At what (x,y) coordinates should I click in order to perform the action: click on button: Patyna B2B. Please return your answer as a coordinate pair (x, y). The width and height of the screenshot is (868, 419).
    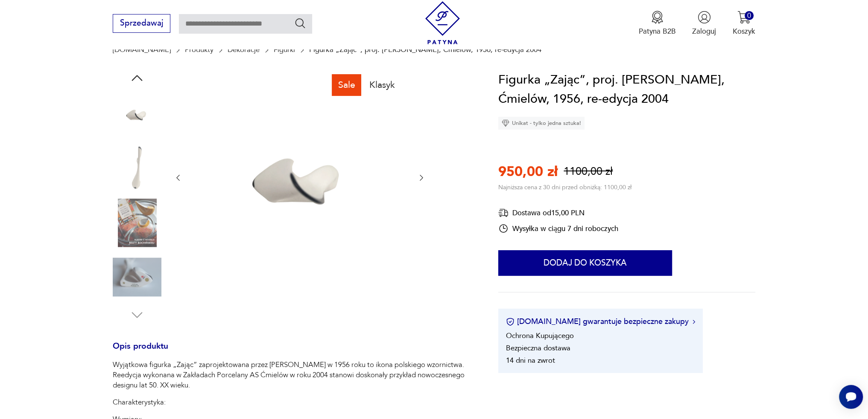
    Looking at the image, I should click on (657, 23).